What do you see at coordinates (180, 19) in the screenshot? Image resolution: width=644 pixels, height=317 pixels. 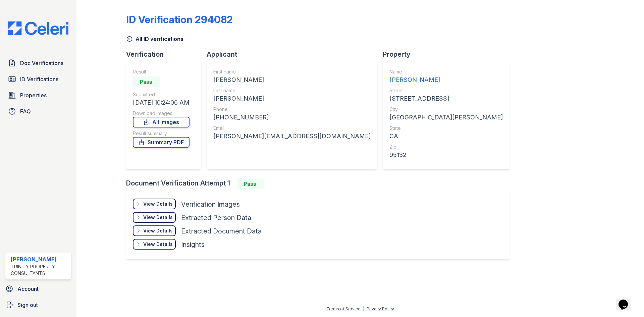 I see `div: ID Verification 294082` at bounding box center [180, 19].